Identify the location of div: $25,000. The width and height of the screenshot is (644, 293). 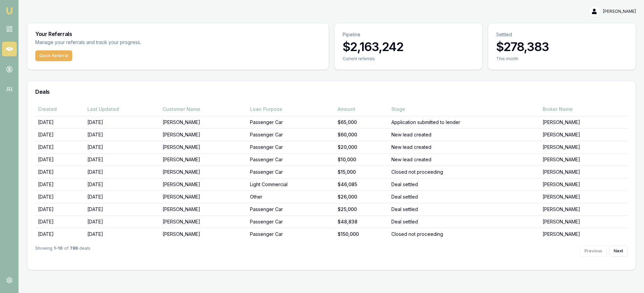
(362, 209).